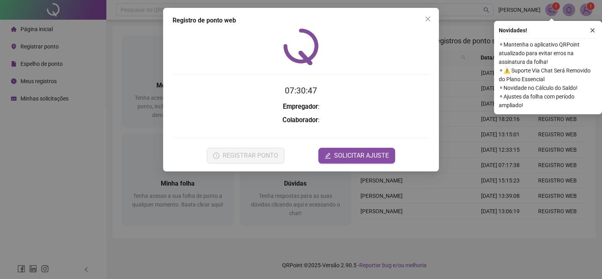  I want to click on div: Registro de ponto web, so click(301, 20).